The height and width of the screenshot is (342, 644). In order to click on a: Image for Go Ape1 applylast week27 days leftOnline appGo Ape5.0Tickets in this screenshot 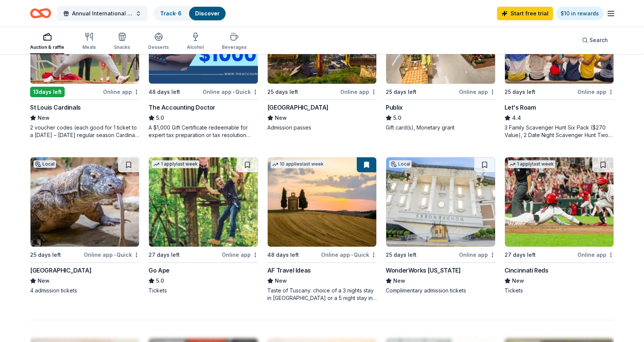, I will do `click(203, 226)`.